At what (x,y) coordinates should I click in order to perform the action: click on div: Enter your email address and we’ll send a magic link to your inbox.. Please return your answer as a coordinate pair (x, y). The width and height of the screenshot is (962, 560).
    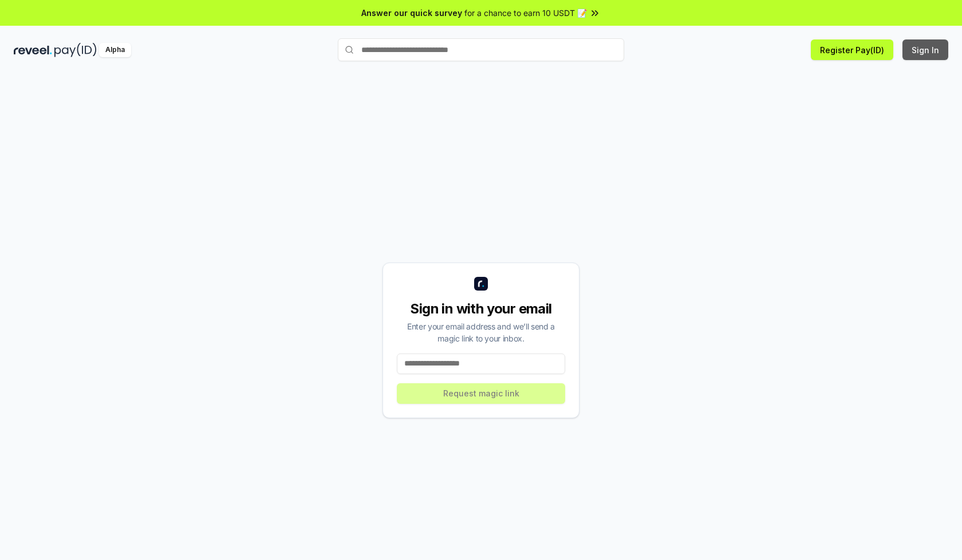
    Looking at the image, I should click on (481, 332).